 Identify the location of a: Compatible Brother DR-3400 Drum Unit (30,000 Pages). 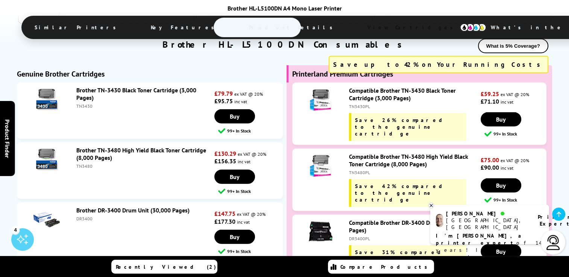
(412, 227).